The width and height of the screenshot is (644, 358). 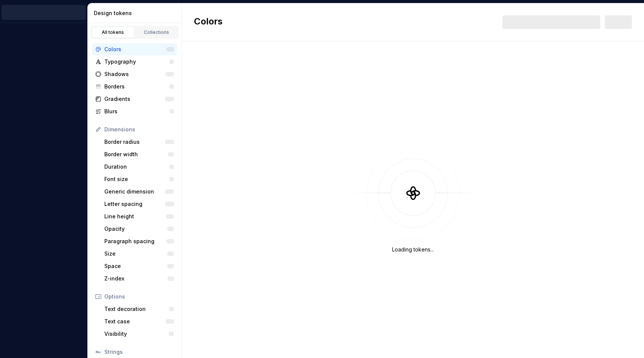 I want to click on div: Line height, so click(x=135, y=216).